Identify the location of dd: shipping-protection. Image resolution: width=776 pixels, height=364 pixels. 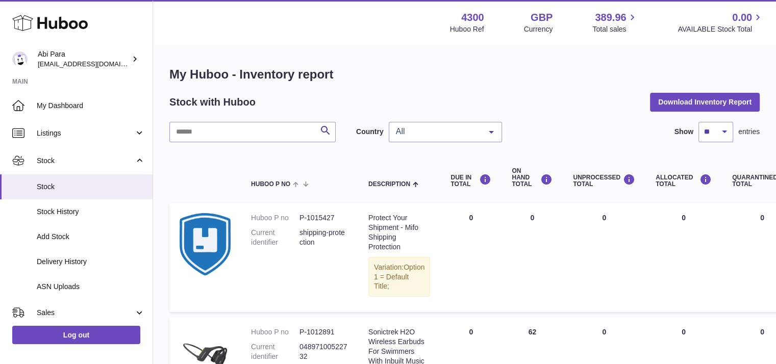
(324, 238).